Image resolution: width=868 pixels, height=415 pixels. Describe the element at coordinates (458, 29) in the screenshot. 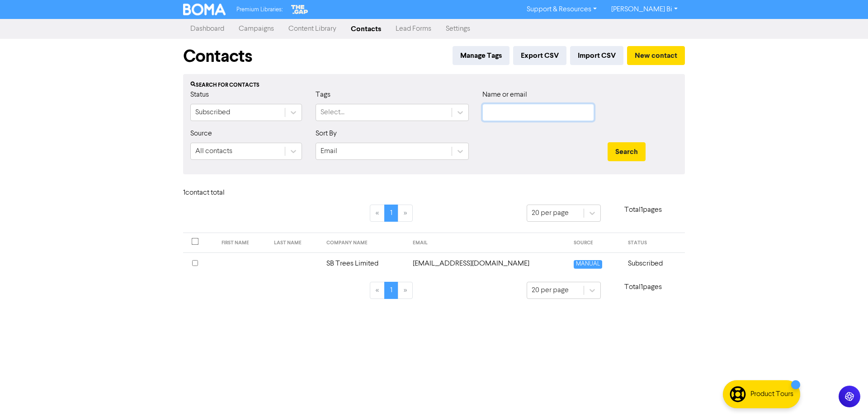

I see `a: Settings` at that location.